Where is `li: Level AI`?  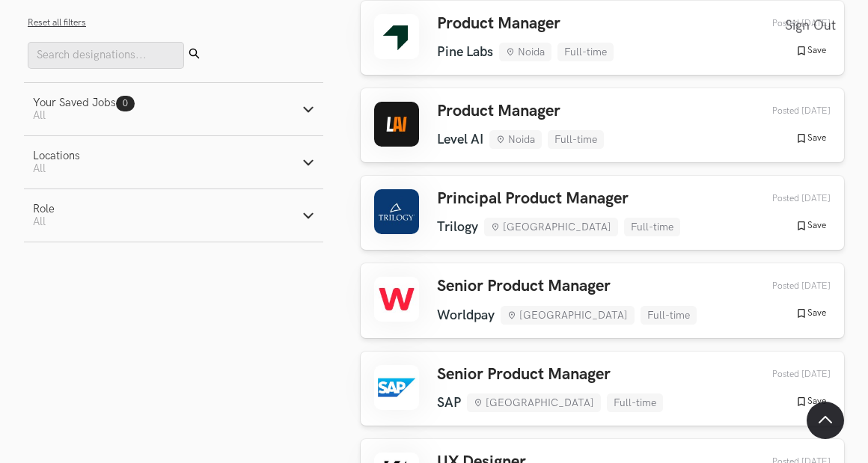
li: Level AI is located at coordinates (461, 139).